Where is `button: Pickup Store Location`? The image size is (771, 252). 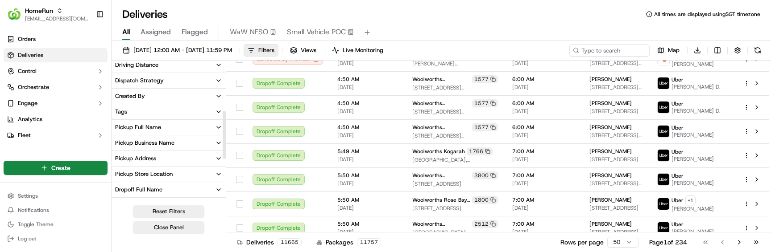 button: Pickup Store Location is located at coordinates (169, 174).